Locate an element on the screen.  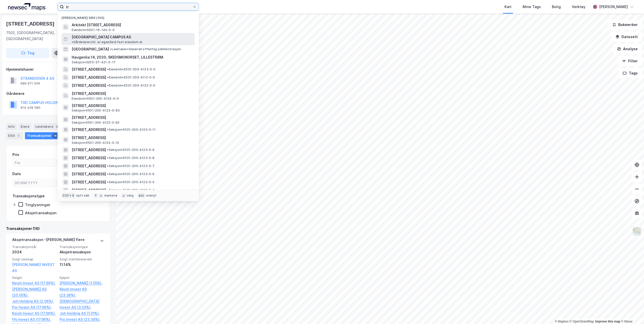
span: Transaksjonstype is located at coordinates (82, 247).